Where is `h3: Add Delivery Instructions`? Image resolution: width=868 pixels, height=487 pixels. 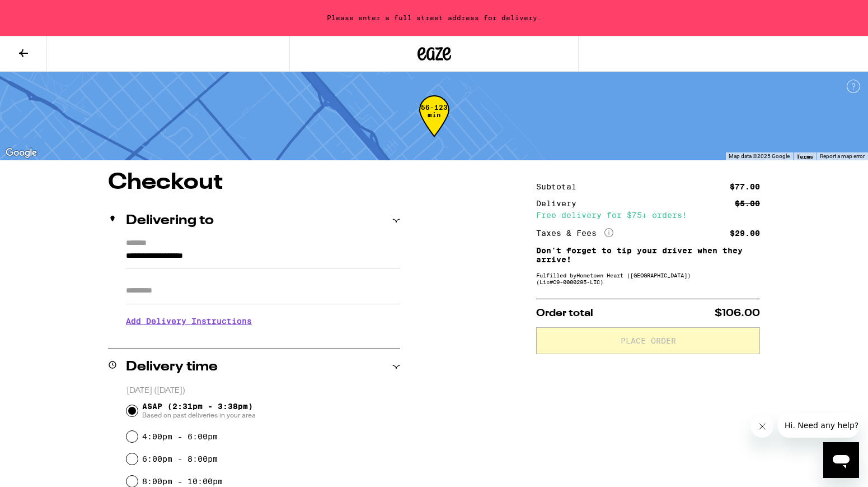
h3: Add Delivery Instructions is located at coordinates (263, 321).